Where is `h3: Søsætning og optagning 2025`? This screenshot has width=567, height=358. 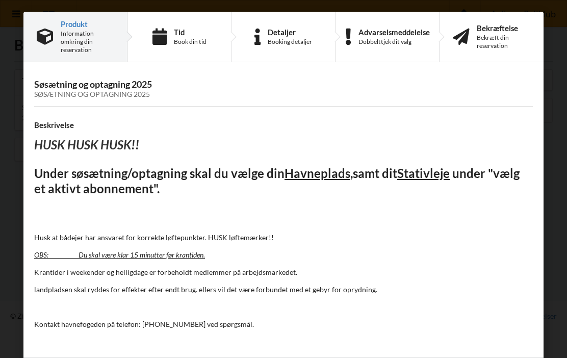
h3: Søsætning og optagning 2025 is located at coordinates (283, 89).